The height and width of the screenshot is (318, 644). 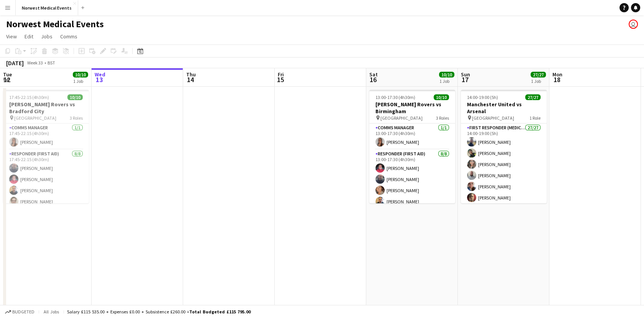 I want to click on span: Budgeted, so click(x=23, y=312).